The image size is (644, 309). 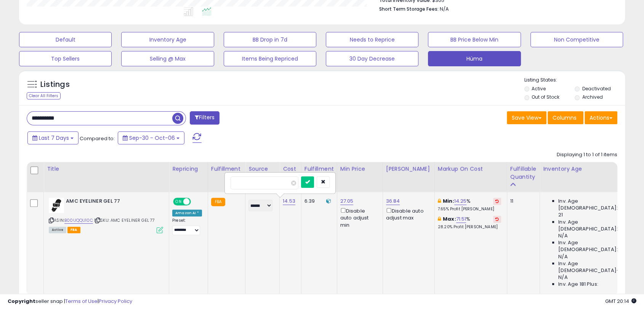 I want to click on div: Fulfillment, so click(x=226, y=169).